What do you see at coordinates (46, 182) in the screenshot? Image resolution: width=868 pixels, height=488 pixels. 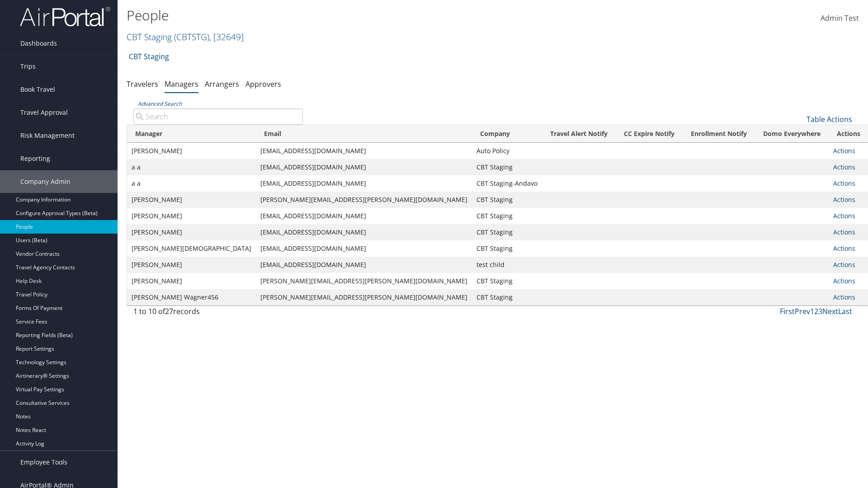 I see `span: Company Admin` at bounding box center [46, 182].